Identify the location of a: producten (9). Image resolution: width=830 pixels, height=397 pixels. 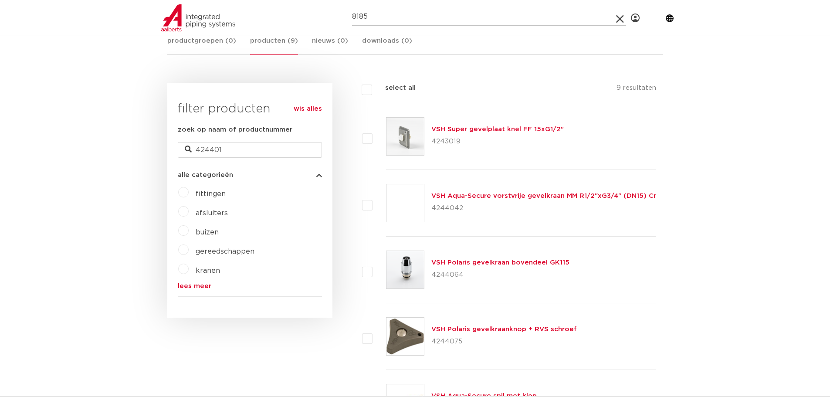
(274, 45).